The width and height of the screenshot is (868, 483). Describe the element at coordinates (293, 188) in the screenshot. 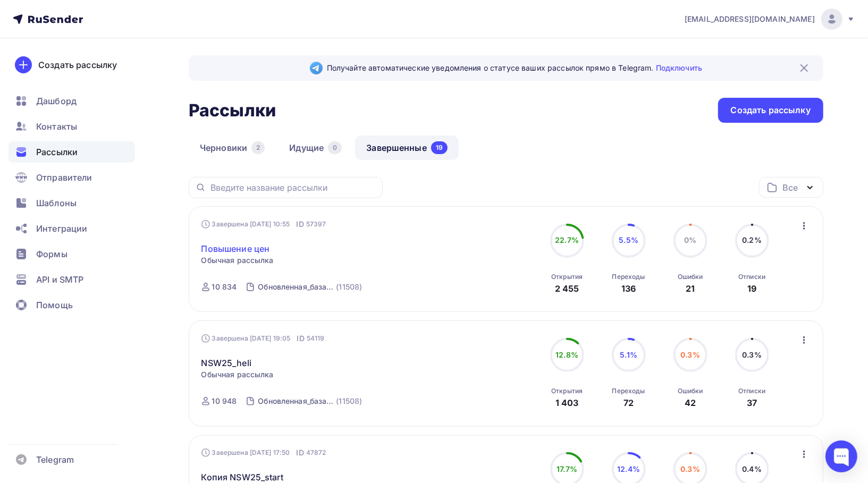

I see `input: Введите название рассылки` at that location.